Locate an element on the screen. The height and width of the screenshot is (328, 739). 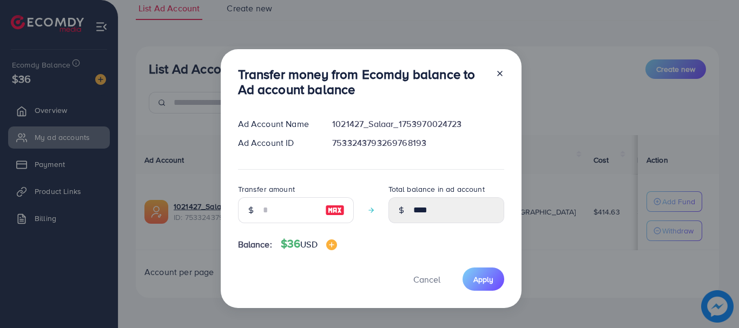
button: Apply is located at coordinates (483, 279).